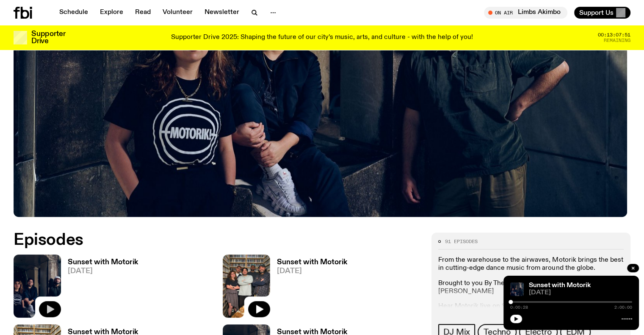 This screenshot has height=335, width=644. What do you see at coordinates (617, 40) in the screenshot?
I see `span: Remaining` at bounding box center [617, 40].